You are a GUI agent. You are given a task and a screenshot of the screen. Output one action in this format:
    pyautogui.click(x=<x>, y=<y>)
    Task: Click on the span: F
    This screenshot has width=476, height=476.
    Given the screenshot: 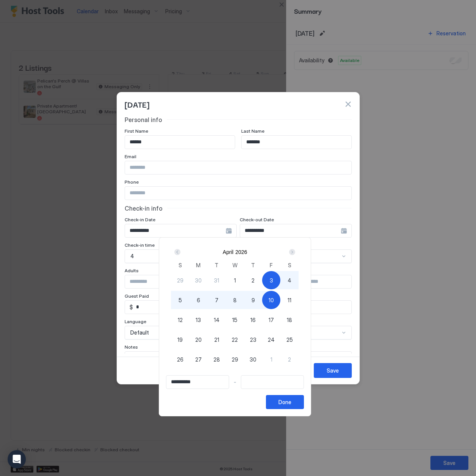 What is the action you would take?
    pyautogui.click(x=271, y=265)
    